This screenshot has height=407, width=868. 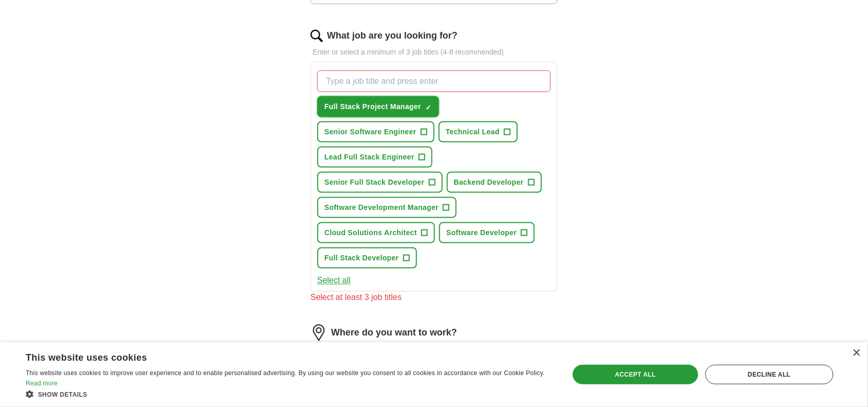 I want to click on span: Backend Developer, so click(x=489, y=182).